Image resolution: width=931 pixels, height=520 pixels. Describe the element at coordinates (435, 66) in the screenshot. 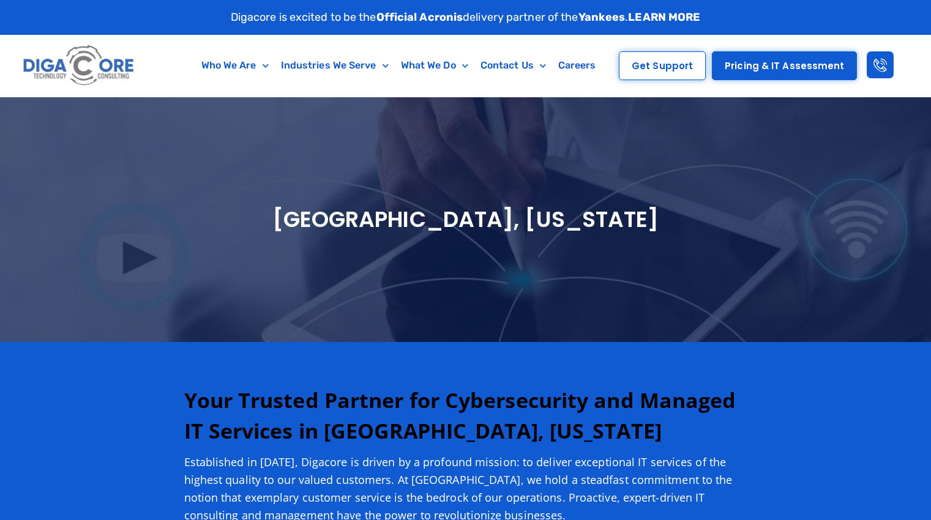

I see `a: What We Do` at that location.